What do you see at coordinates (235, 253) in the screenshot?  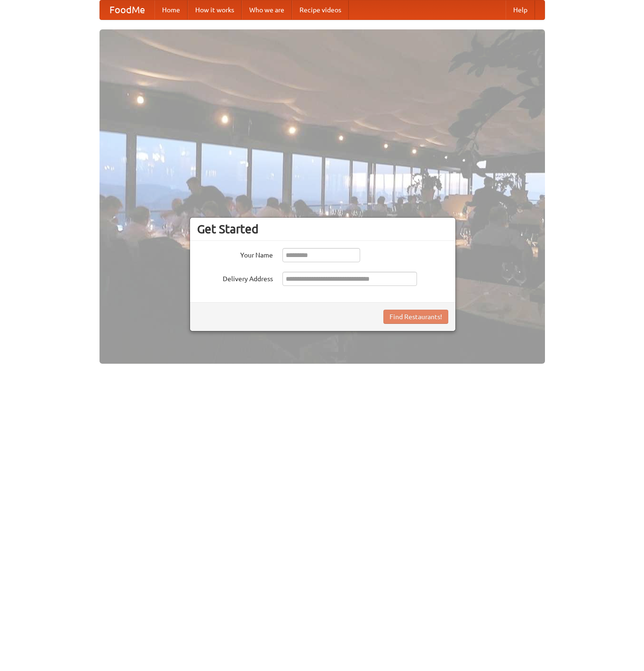 I see `label: Your Name` at bounding box center [235, 253].